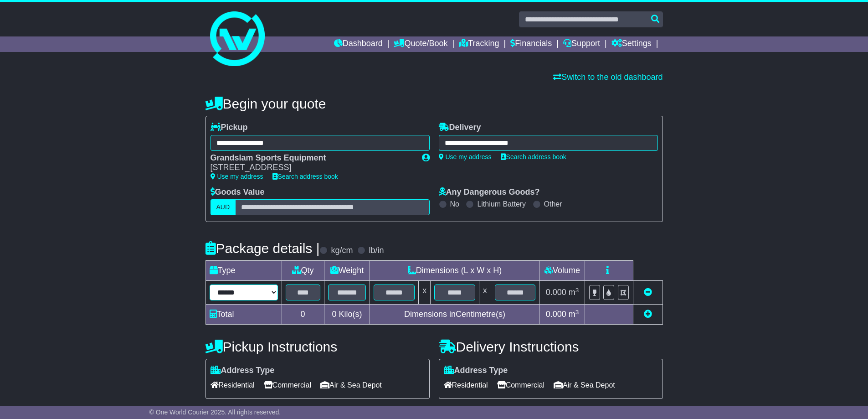 The width and height of the screenshot is (868, 419). I want to click on td: Qty, so click(302, 271).